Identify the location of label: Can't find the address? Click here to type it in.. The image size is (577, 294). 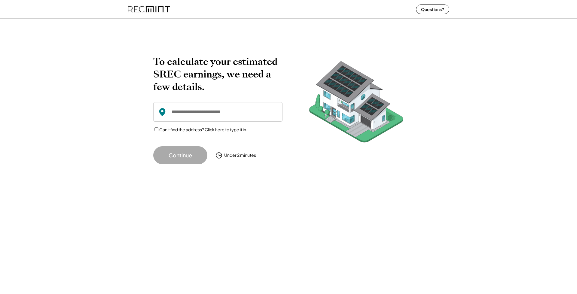
(203, 129).